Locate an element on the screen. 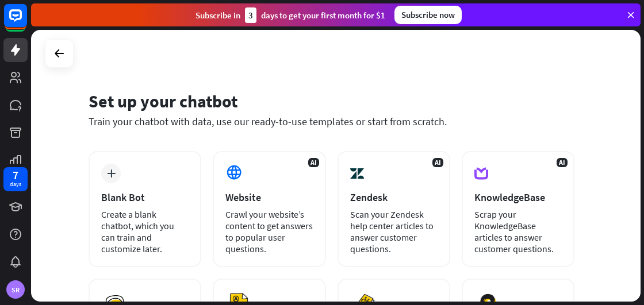 The image size is (644, 305). div: days is located at coordinates (16, 185).